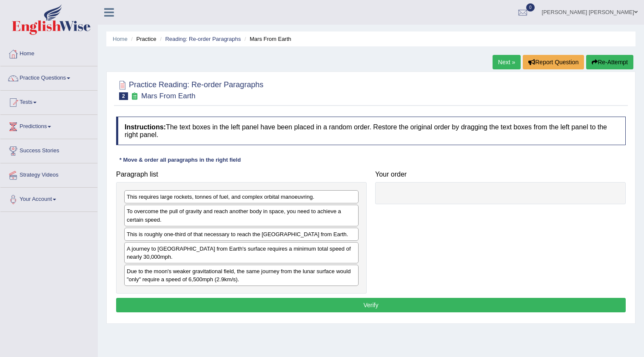 This screenshot has height=357, width=644. I want to click on h4: The text boxes in the left panel have been placed in a random order. Restore the original order b..., so click(371, 131).